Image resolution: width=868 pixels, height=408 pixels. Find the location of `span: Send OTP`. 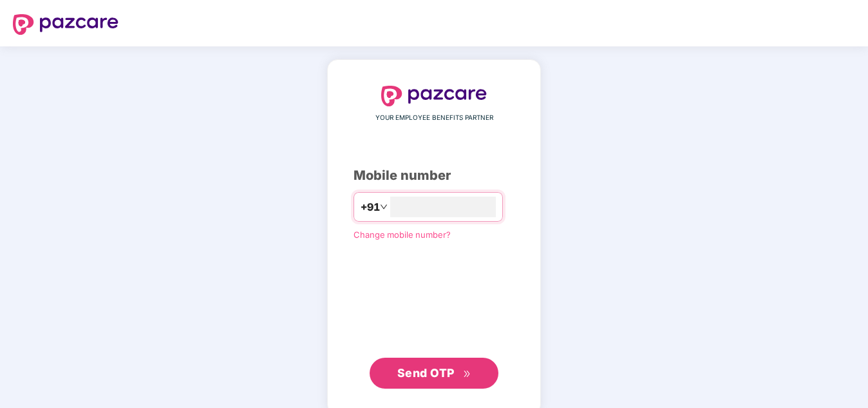

span: Send OTP is located at coordinates (426, 372).